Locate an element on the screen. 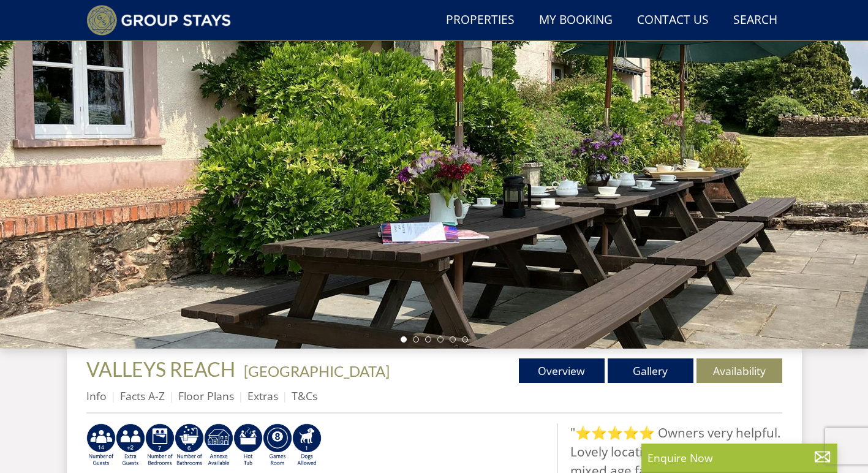  a: Facts A-Z is located at coordinates (142, 396).